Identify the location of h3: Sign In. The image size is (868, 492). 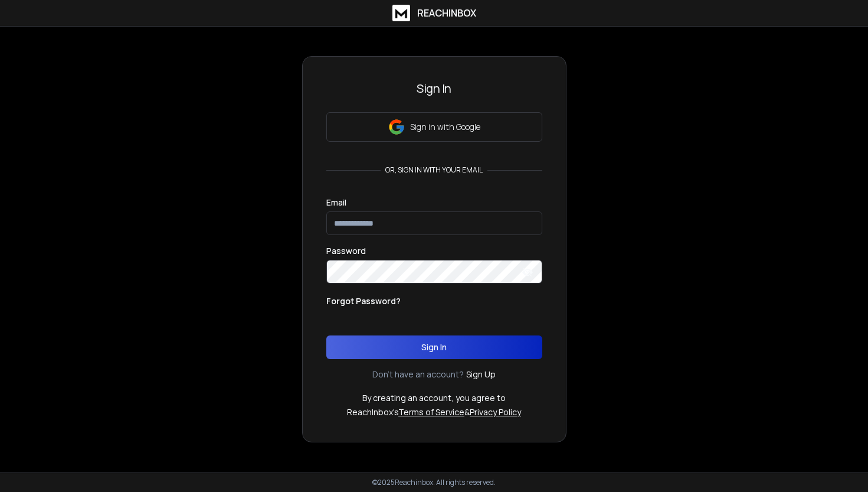
(435, 89).